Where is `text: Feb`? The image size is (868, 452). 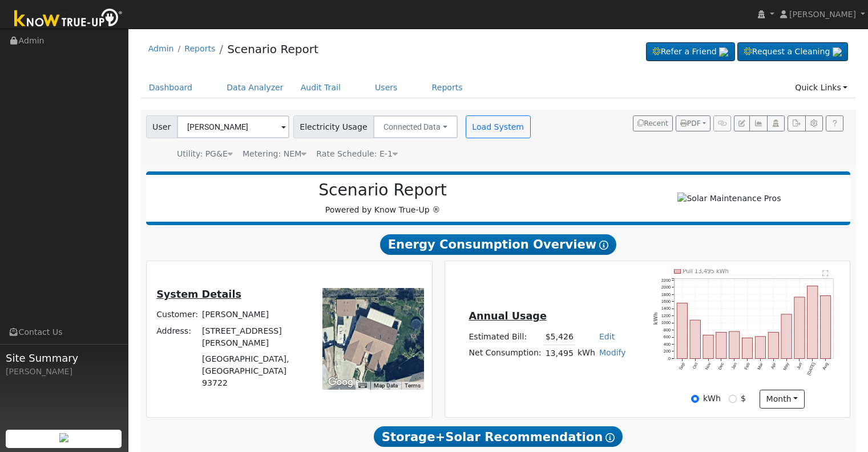
text: Feb is located at coordinates (747, 366).